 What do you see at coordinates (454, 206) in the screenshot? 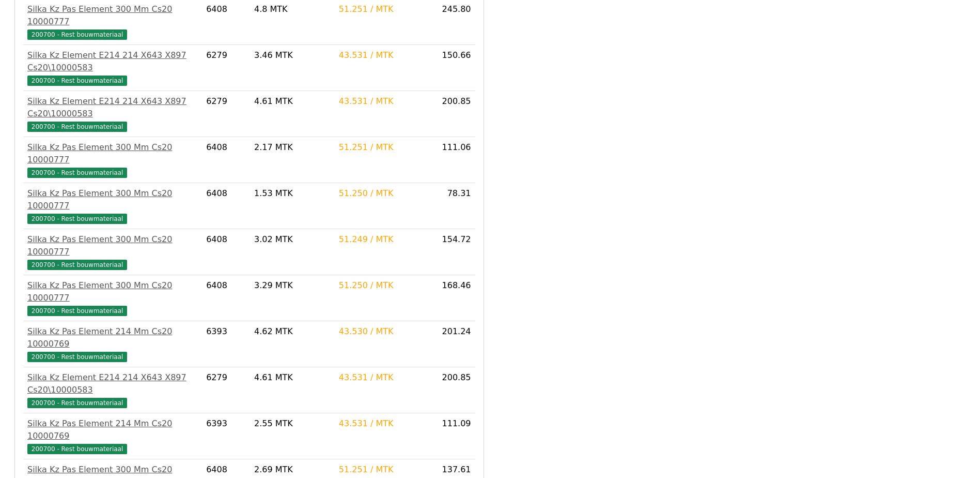
I see `td: 78.31` at bounding box center [454, 206].